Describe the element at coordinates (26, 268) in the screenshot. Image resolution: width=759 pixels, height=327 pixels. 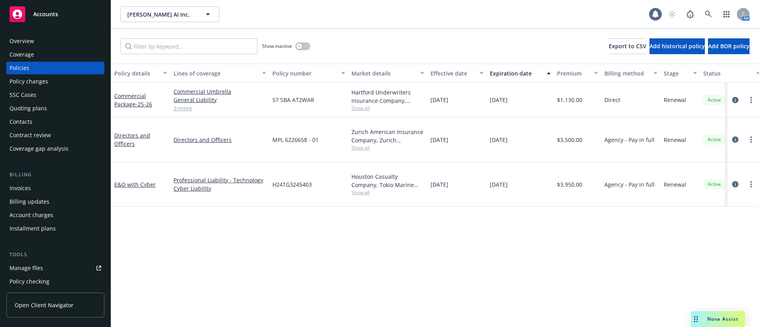
I see `div: Manage files` at that location.